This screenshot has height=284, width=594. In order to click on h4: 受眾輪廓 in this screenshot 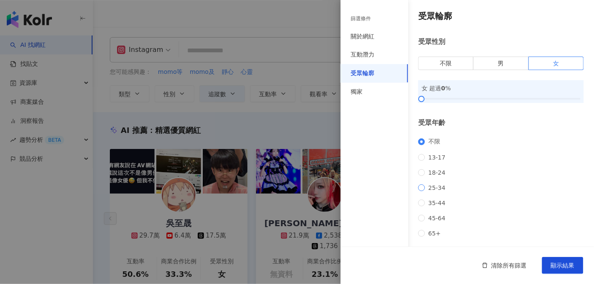, I will do `click(501, 16)`.